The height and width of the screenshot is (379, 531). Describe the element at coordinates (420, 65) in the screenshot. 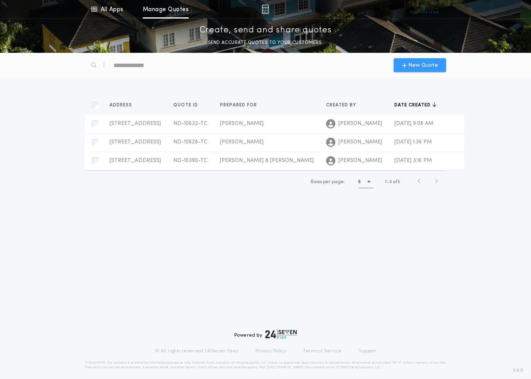

I see `button: New Quote` at that location.